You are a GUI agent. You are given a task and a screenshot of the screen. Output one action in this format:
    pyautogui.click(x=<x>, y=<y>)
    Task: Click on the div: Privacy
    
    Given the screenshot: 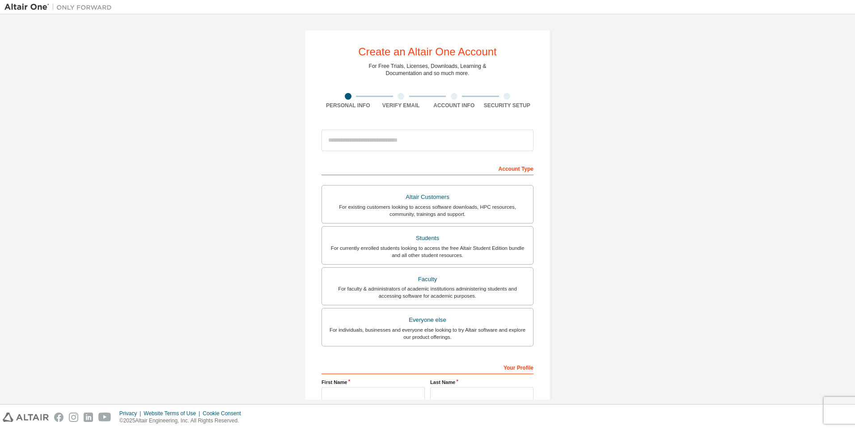 What is the action you would take?
    pyautogui.click(x=131, y=413)
    